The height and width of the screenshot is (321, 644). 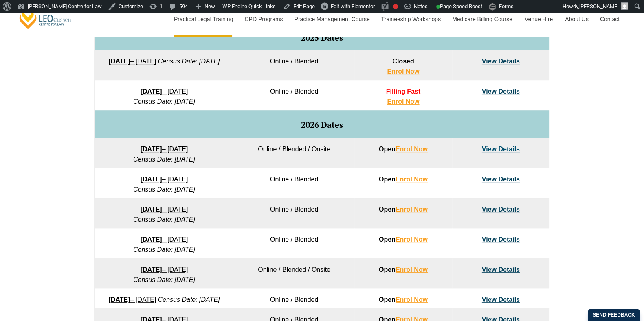 What do you see at coordinates (396, 7) in the screenshot?
I see `div: Focus keyphrase not set` at bounding box center [396, 7].